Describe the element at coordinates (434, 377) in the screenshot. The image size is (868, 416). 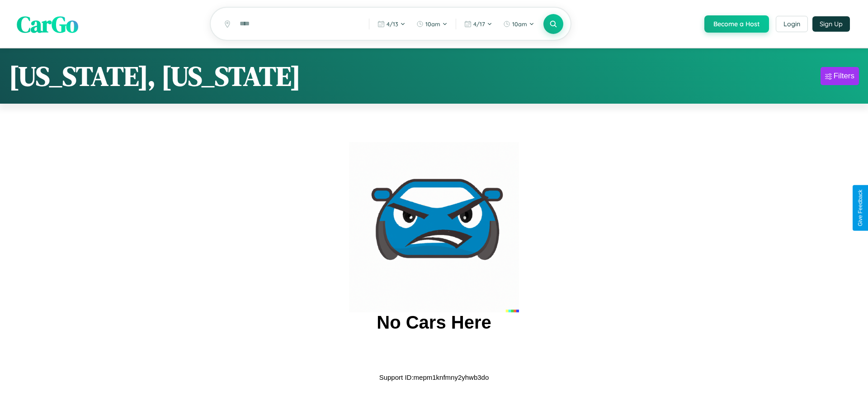
I see `p: Support ID: mepm1knfmny2yhwb3do` at that location.